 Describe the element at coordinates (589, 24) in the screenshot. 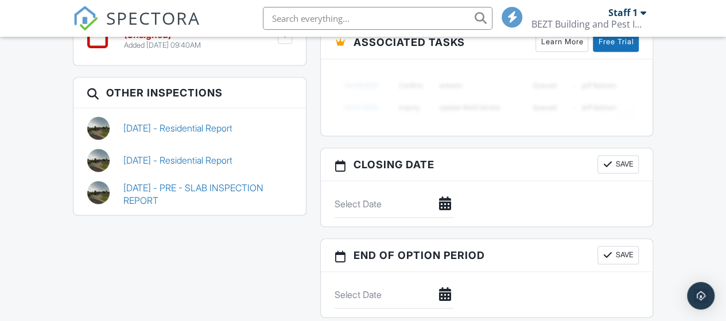

I see `div: BEZT Building and Pest Inspections Victoria` at that location.